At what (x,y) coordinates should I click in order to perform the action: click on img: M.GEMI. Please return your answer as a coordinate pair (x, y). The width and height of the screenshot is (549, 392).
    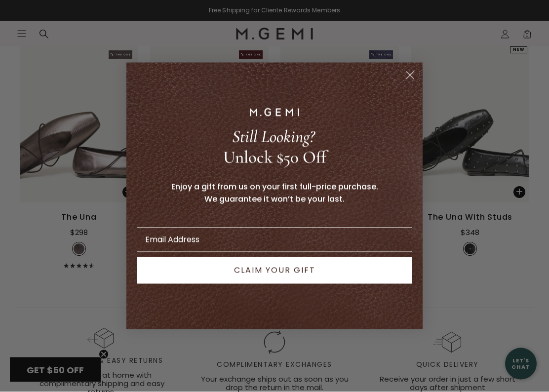
    Looking at the image, I should click on (274, 112).